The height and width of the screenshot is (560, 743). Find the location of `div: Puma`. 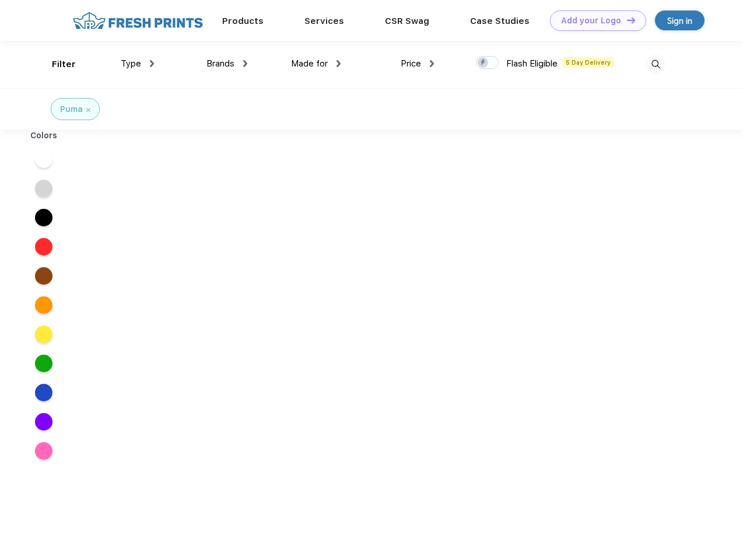

div: Puma is located at coordinates (71, 109).